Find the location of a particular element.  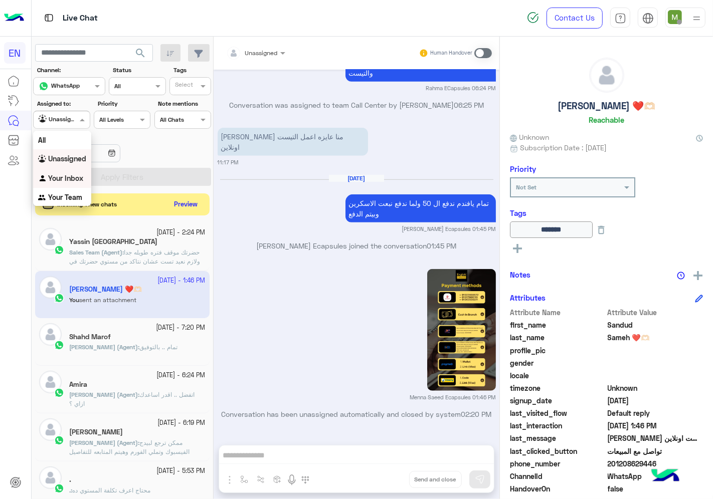

span: first_name is located at coordinates (557, 325).